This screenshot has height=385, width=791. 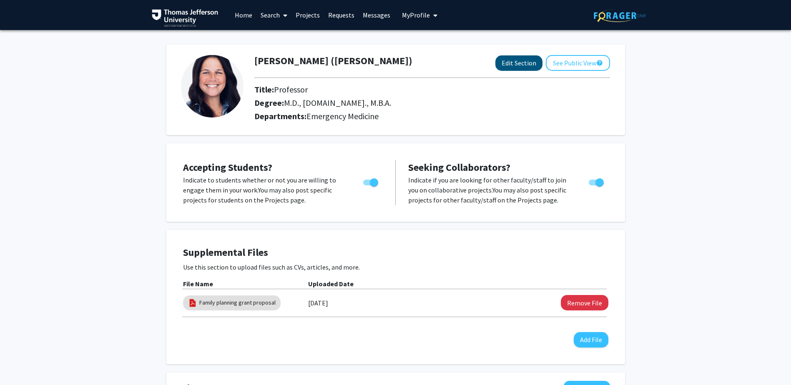 What do you see at coordinates (491, 190) in the screenshot?
I see `p: Indicate if you are looking for other faculty/staff to join you on collaborative projects. You ma...` at bounding box center [491, 190].